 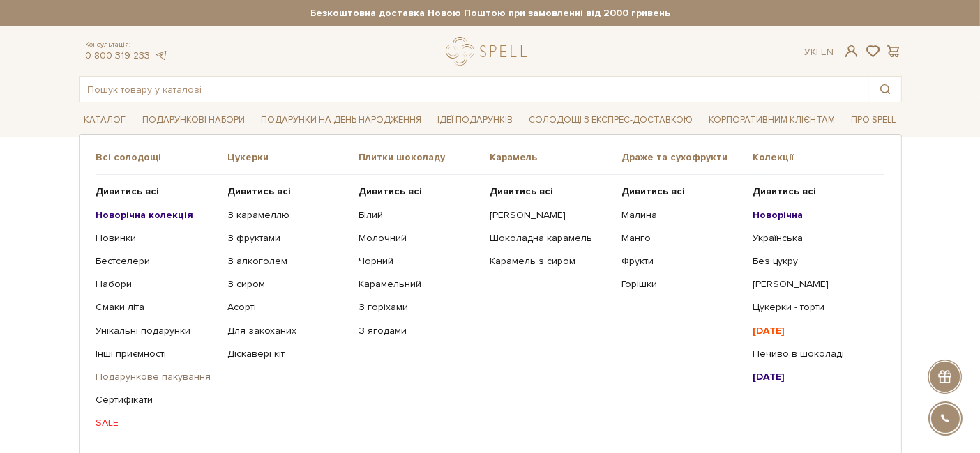 I want to click on span: Цукерки, so click(x=293, y=158).